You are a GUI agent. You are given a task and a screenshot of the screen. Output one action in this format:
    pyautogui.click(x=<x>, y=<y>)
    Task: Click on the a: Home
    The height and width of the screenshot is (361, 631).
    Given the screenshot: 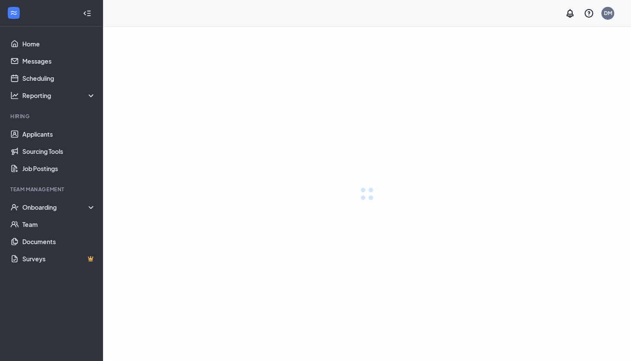 What is the action you would take?
    pyautogui.click(x=59, y=44)
    